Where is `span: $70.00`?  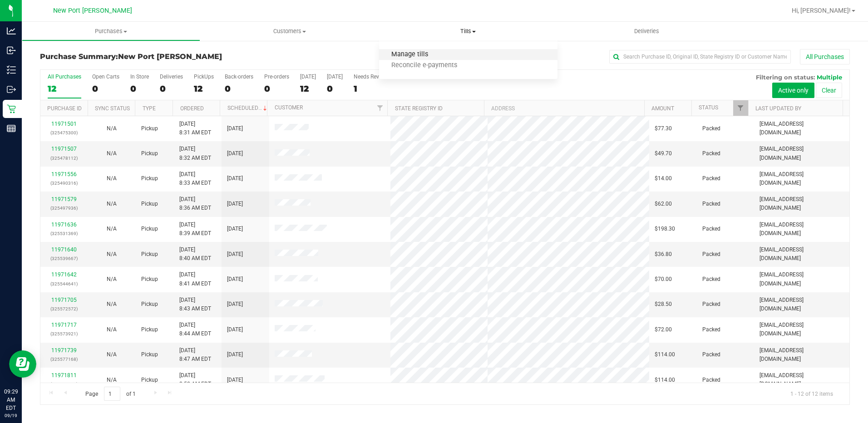 span: $70.00 is located at coordinates (663, 279).